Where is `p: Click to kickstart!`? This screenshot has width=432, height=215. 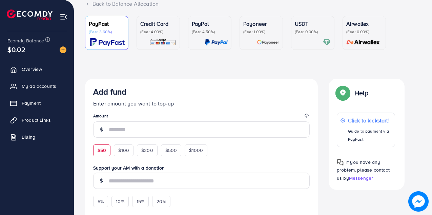 p: Click to kickstart! is located at coordinates (370, 120).